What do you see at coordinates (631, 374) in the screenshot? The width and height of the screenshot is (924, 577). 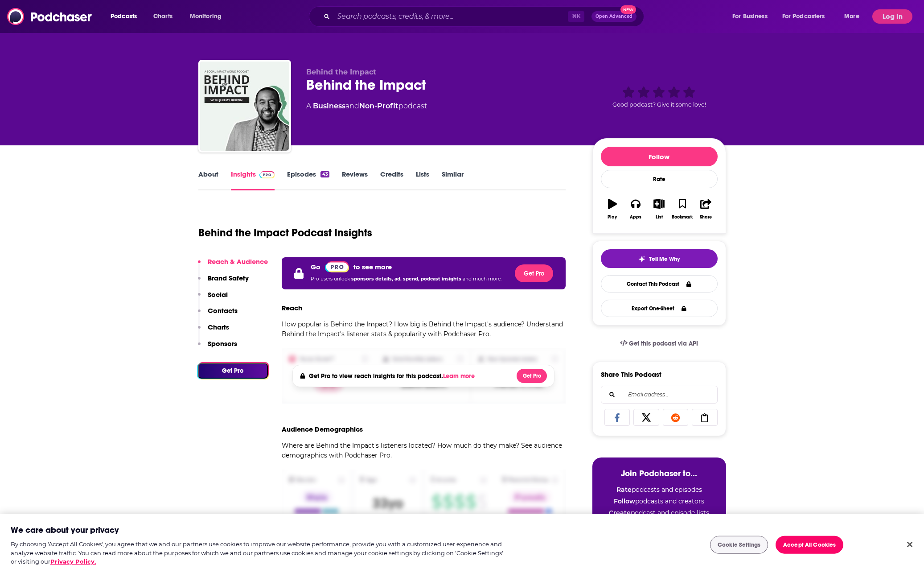 I see `h3: Share This Podcast` at bounding box center [631, 374].